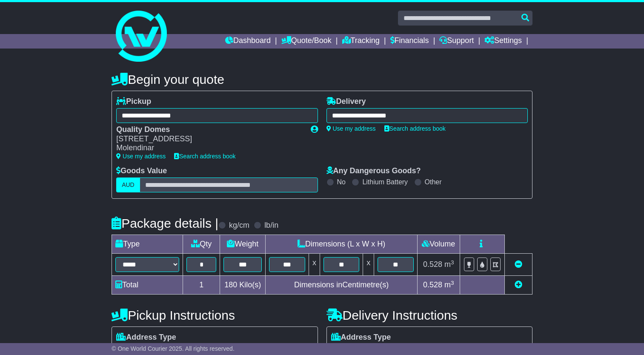 Image resolution: width=644 pixels, height=355 pixels. I want to click on span: © One World Courier 2025. All rights reserved., so click(173, 348).